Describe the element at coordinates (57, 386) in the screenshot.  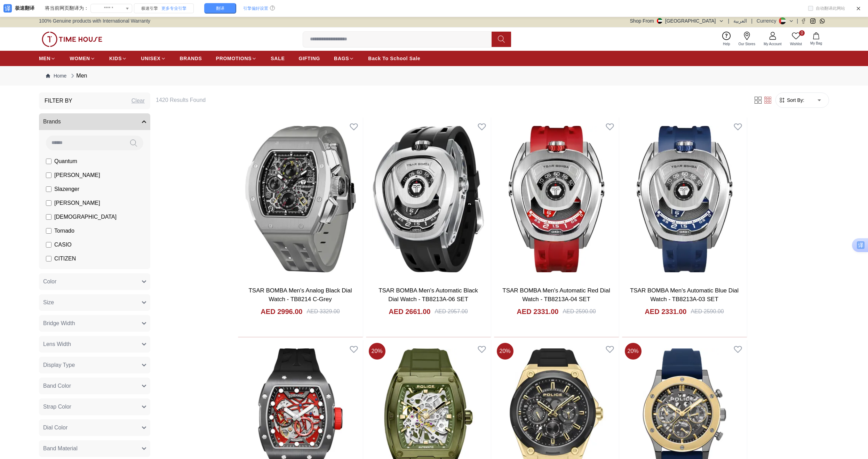
I see `span: Band Color` at that location.